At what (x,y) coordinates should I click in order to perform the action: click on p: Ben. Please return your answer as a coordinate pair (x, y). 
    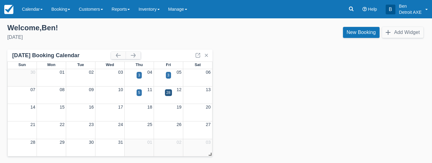
    Looking at the image, I should click on (411, 6).